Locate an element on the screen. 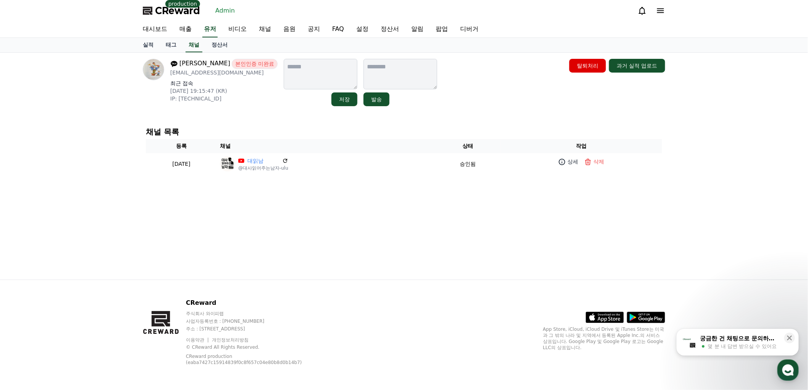 The height and width of the screenshot is (390, 808). a: 홈 is located at coordinates (26, 252).